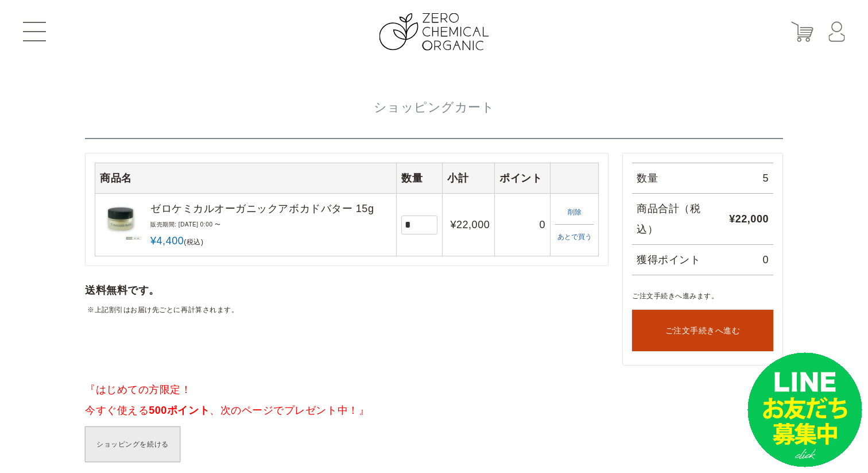 Image resolution: width=868 pixels, height=473 pixels. What do you see at coordinates (133, 444) in the screenshot?
I see `a: ショッピングを続ける` at bounding box center [133, 444].